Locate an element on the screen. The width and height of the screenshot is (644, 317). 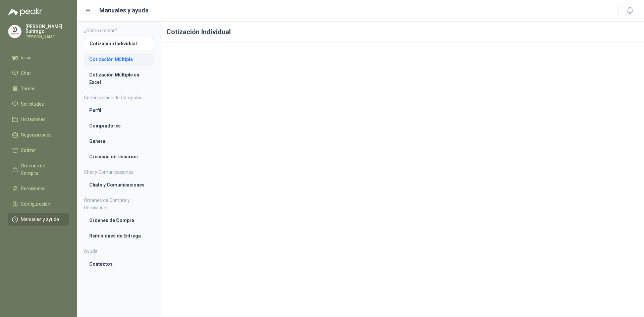
span: Remisiones is located at coordinates (33, 188).